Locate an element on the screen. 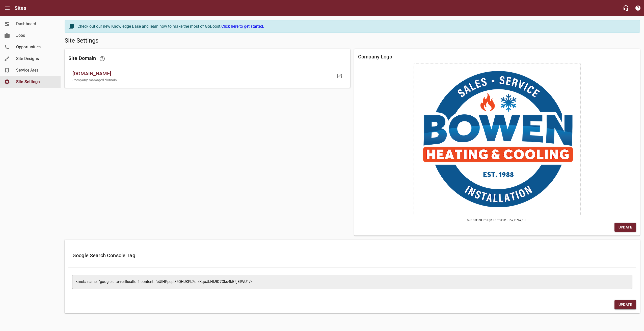  h5: Site Settings is located at coordinates (353, 41).